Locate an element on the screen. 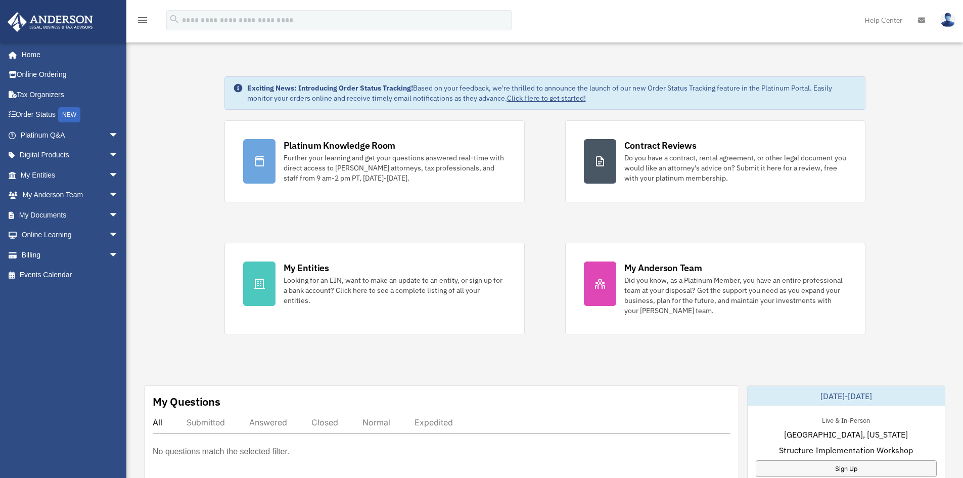 The width and height of the screenshot is (963, 478). a: Online Ordering is located at coordinates (70, 75).